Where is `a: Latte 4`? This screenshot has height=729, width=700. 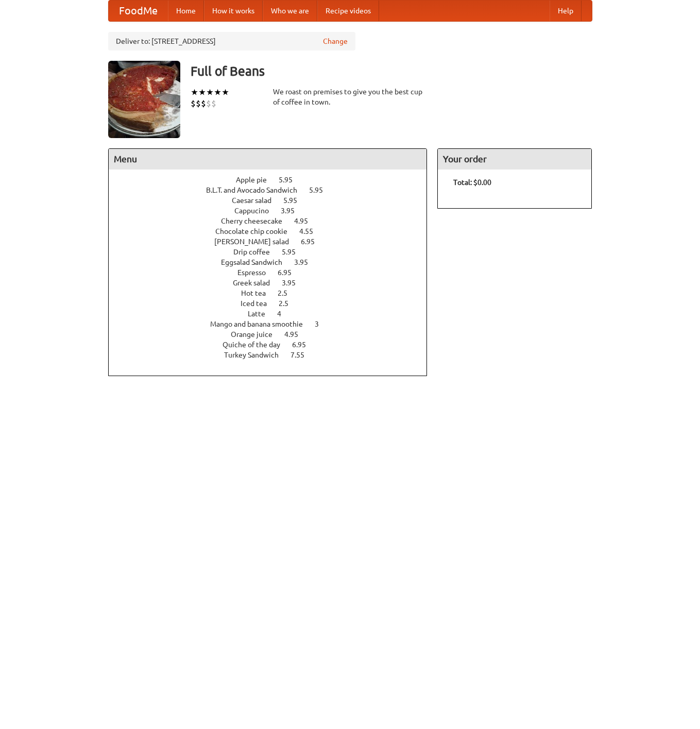 a: Latte 4 is located at coordinates (274, 314).